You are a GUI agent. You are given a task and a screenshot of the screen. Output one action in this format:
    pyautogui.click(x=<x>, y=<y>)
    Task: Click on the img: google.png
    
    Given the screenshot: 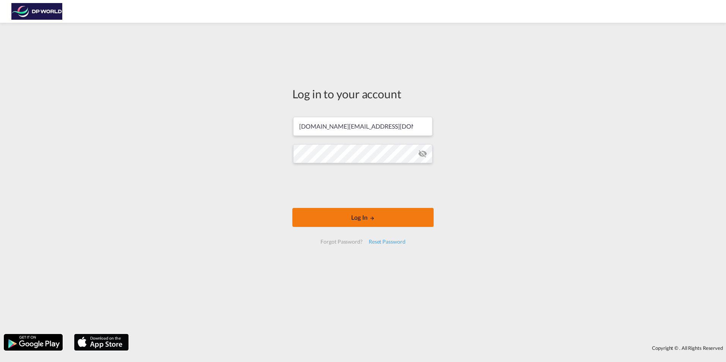 What is the action you would take?
    pyautogui.click(x=33, y=343)
    